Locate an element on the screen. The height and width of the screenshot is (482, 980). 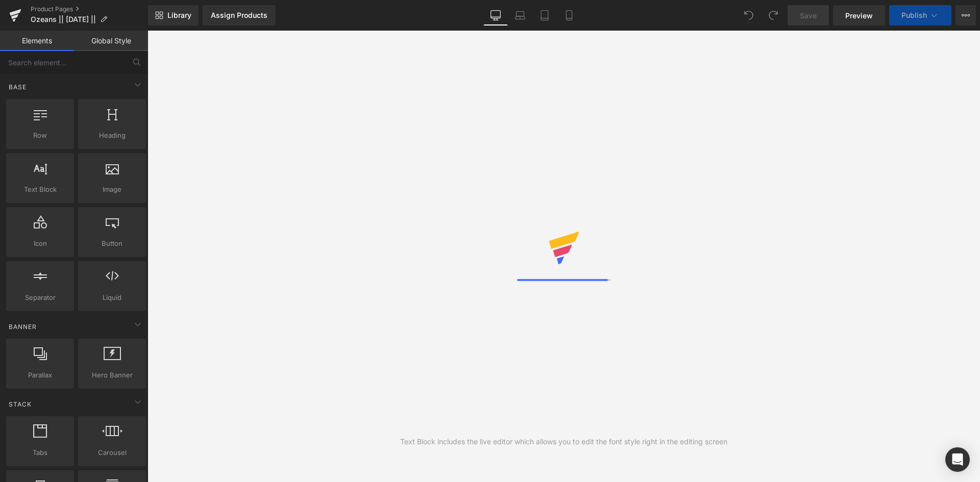
span: Banner is located at coordinates (22, 327).